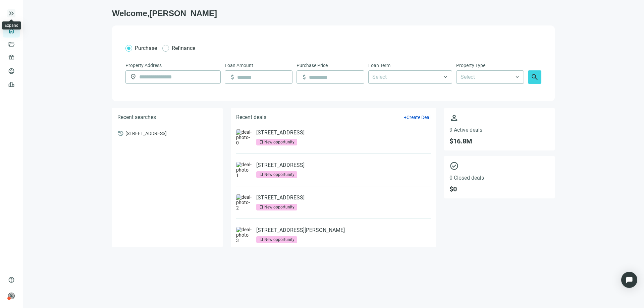 This screenshot has height=308, width=644. What do you see at coordinates (417, 118) in the screenshot?
I see `button: +Create Deal` at bounding box center [417, 118].